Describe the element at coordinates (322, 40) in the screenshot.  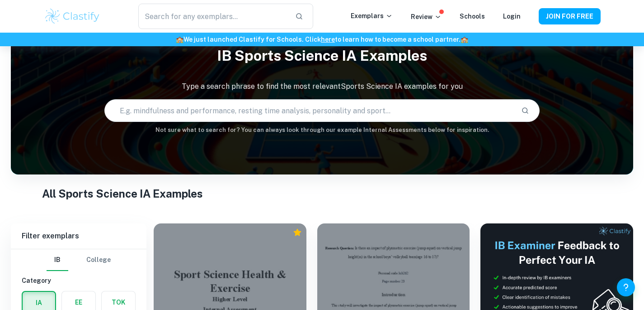
I see `h6: We just launched Clastify for Schools. Click to learn how to become a school partner.` at that location.